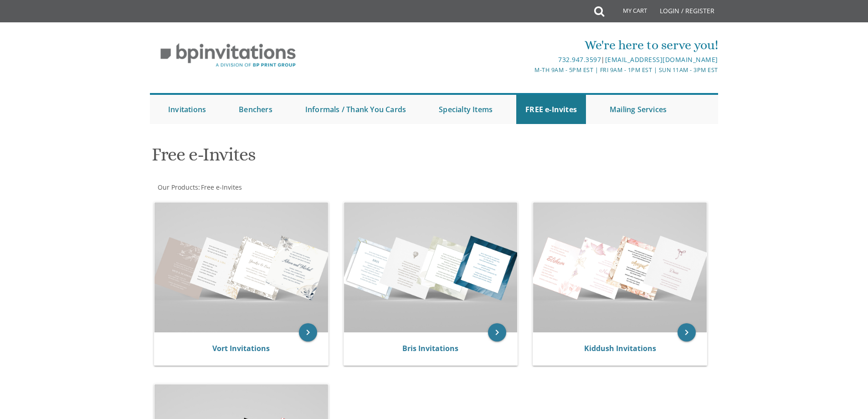 This screenshot has width=868, height=419. What do you see at coordinates (228, 55) in the screenshot?
I see `img: BP Invitation Loft` at bounding box center [228, 55].